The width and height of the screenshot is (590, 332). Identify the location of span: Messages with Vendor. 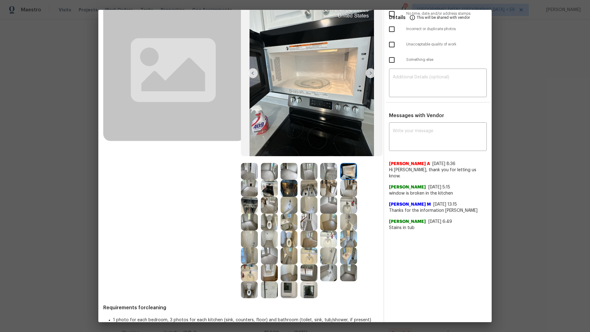
(416, 116).